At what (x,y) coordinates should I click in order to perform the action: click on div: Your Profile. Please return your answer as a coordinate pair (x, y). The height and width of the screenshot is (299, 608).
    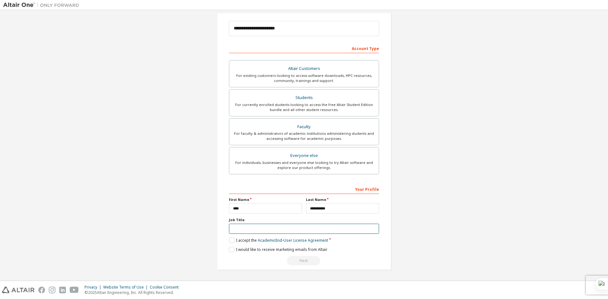
    Looking at the image, I should click on (304, 189).